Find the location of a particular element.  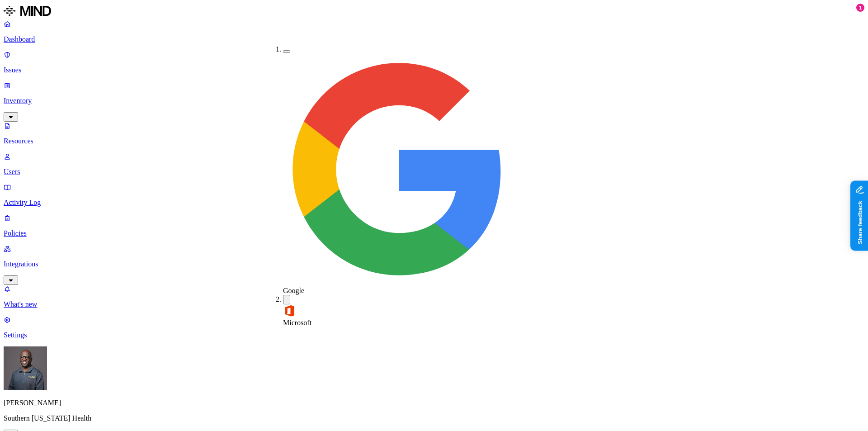

p: Issues is located at coordinates (434, 70).